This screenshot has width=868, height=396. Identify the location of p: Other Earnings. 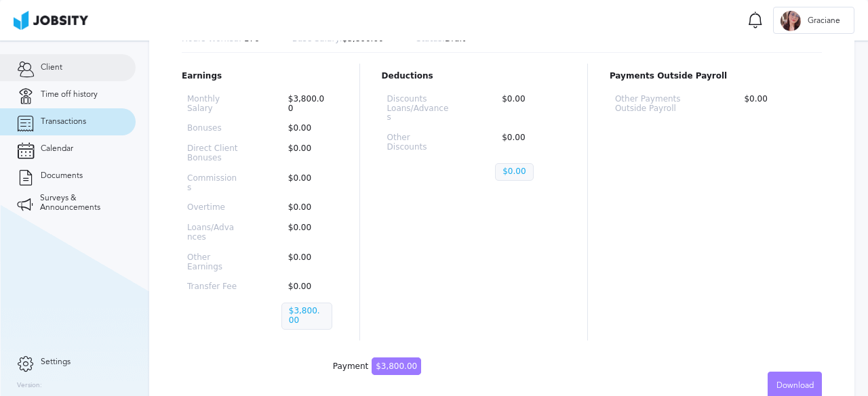
(212, 263).